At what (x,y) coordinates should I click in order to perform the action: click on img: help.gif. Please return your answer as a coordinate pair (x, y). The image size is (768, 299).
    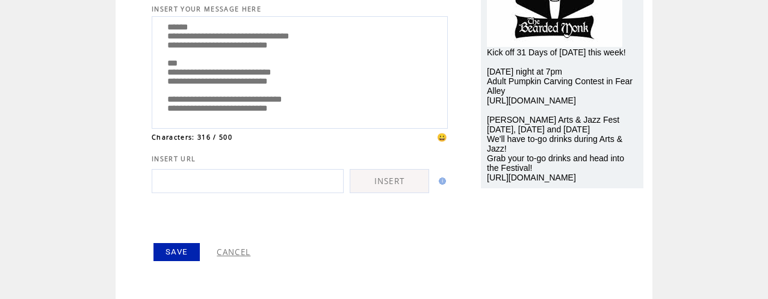
    Looking at the image, I should click on (440, 181).